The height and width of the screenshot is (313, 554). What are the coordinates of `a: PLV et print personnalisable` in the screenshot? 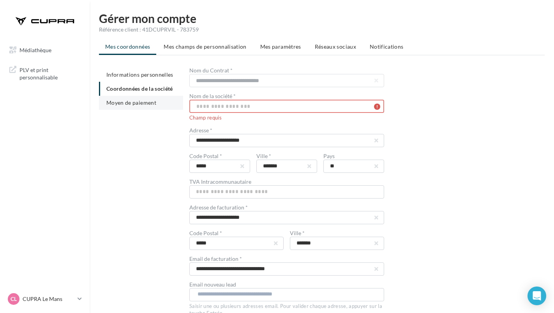 It's located at (45, 73).